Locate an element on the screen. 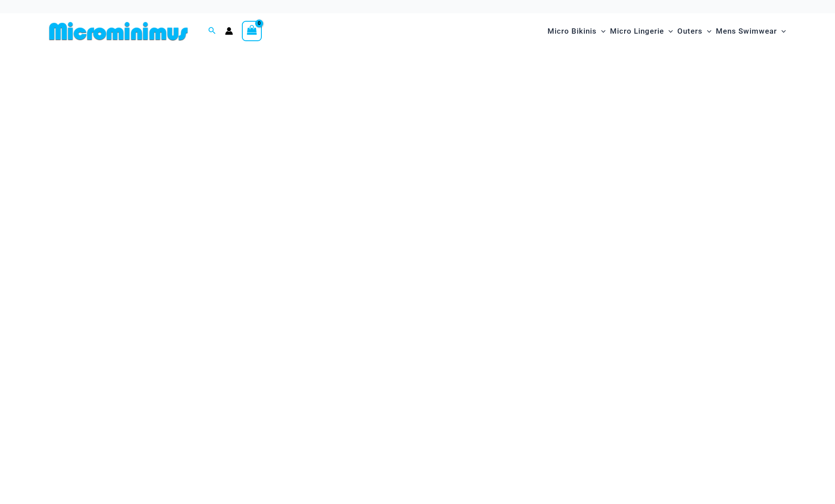 Image resolution: width=835 pixels, height=504 pixels. span: Mens Swimwear is located at coordinates (747, 31).